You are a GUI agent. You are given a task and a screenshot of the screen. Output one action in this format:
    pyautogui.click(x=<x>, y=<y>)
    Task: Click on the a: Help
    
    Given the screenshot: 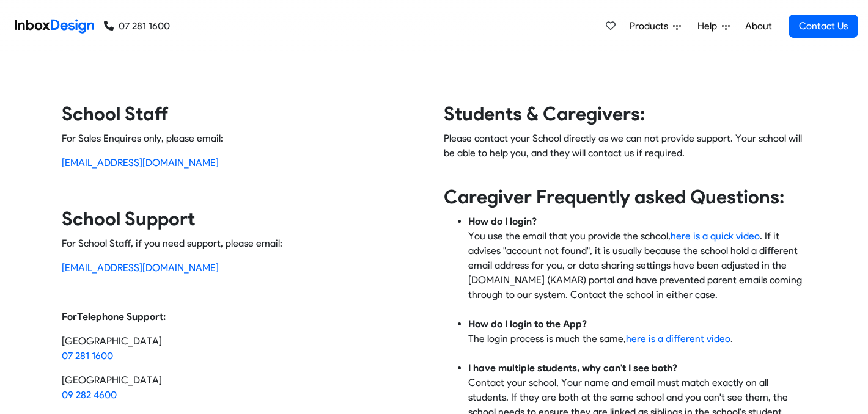 What is the action you would take?
    pyautogui.click(x=713, y=26)
    